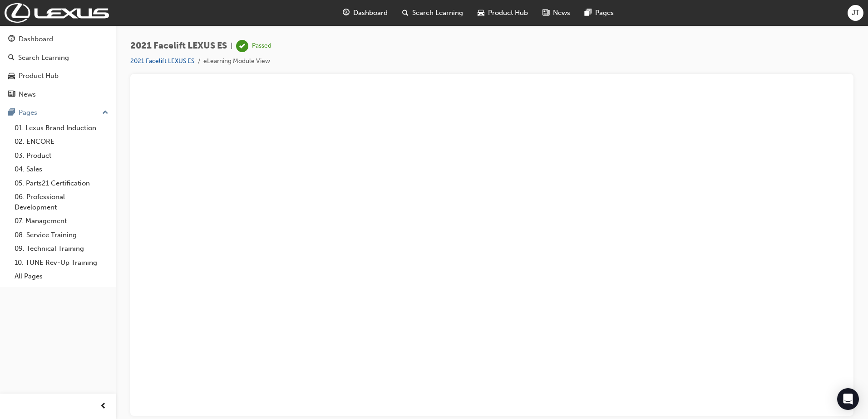 This screenshot has width=868, height=419. What do you see at coordinates (61, 156) in the screenshot?
I see `a: 03. Product` at bounding box center [61, 156].